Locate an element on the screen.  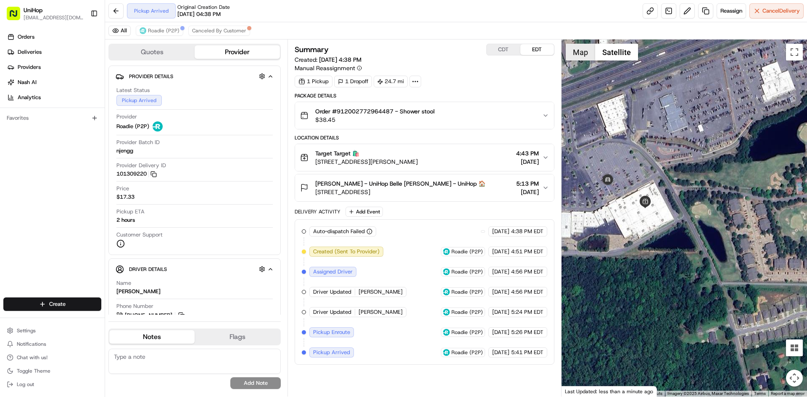
button: Start new chat is located at coordinates (148, 88).